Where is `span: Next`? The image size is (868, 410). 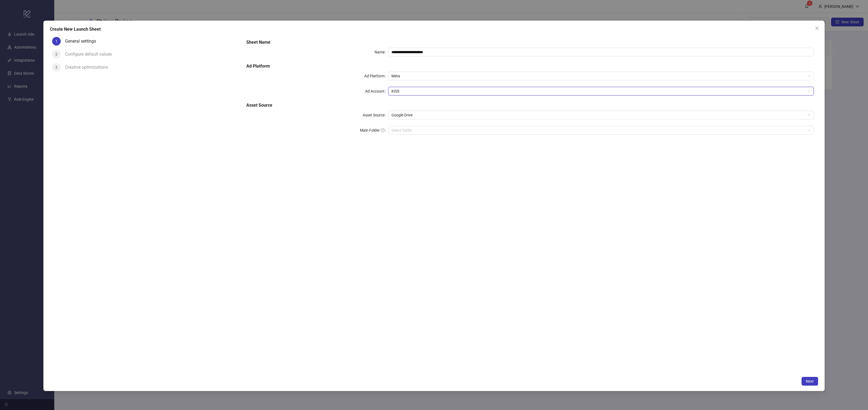
span: Next is located at coordinates (810, 381).